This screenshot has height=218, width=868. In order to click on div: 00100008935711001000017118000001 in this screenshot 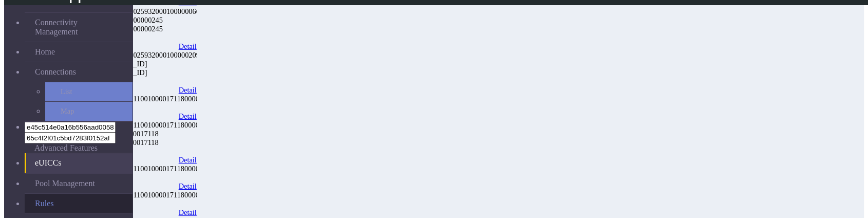, I will do `click(143, 99)`.